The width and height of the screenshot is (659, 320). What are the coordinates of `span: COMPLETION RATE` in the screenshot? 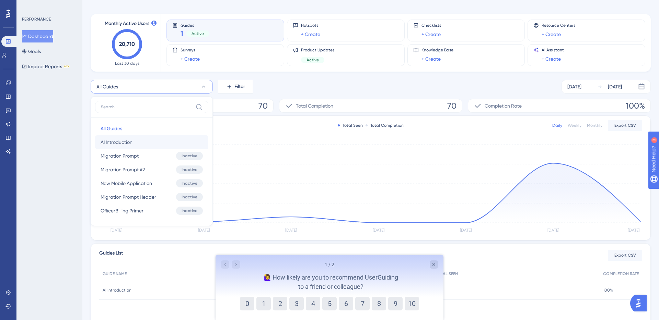 It's located at (620, 274).